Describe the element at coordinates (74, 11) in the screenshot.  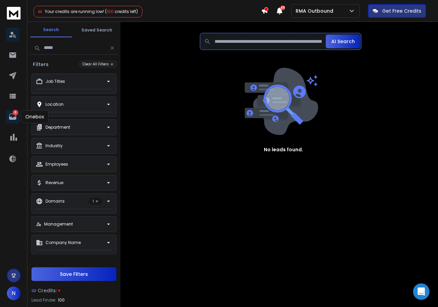
I see `span: Your credits are running low!` at that location.